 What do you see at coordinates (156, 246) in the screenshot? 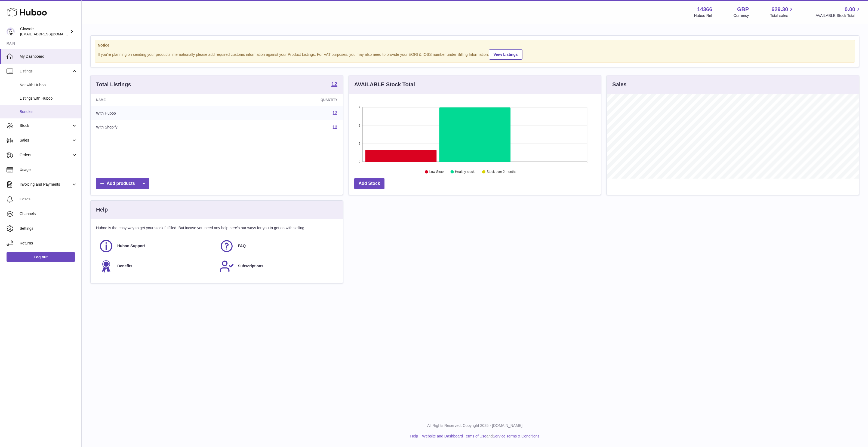
I see `a: Huboo Support` at bounding box center [156, 246].